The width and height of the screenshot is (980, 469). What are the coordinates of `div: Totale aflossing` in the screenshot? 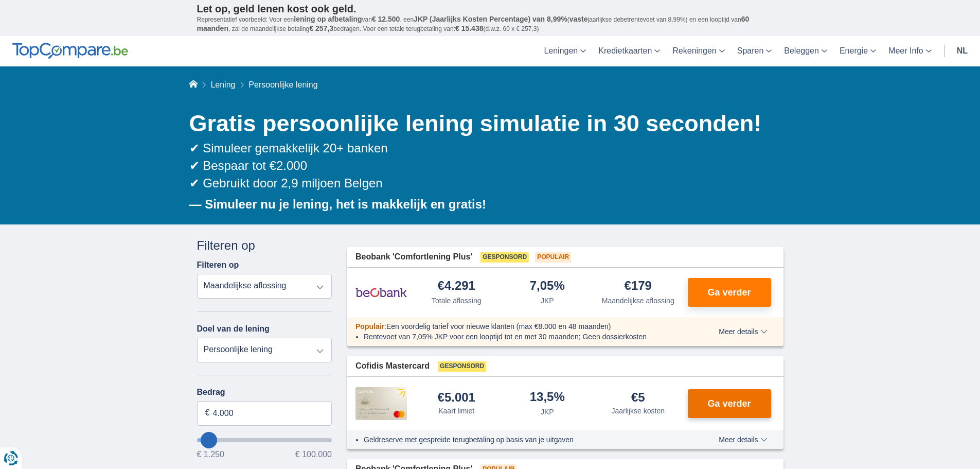 It's located at (457, 301).